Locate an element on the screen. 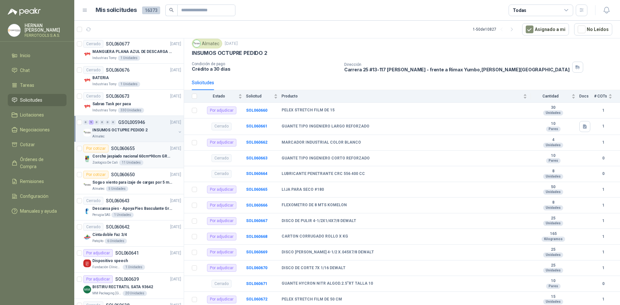  span: Cotizar is located at coordinates (27, 145).